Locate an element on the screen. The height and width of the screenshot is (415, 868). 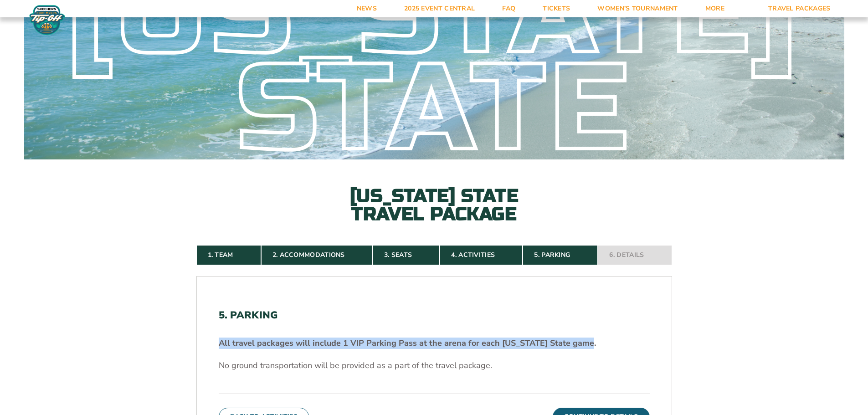
h2: 5. Parking is located at coordinates (434, 316).